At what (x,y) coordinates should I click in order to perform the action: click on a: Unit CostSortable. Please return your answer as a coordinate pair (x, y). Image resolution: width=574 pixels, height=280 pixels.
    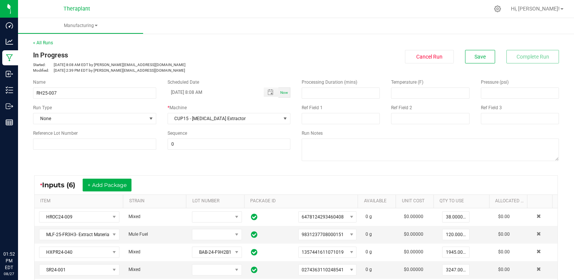
    Looking at the image, I should click on (417, 202).